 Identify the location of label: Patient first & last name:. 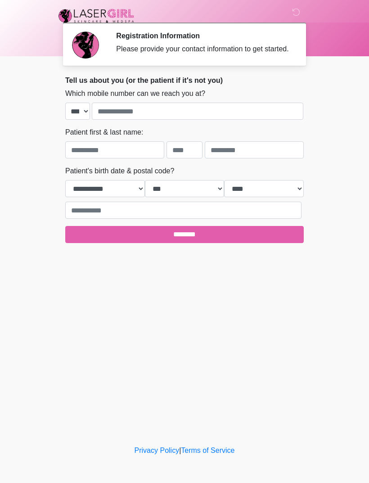
(104, 132).